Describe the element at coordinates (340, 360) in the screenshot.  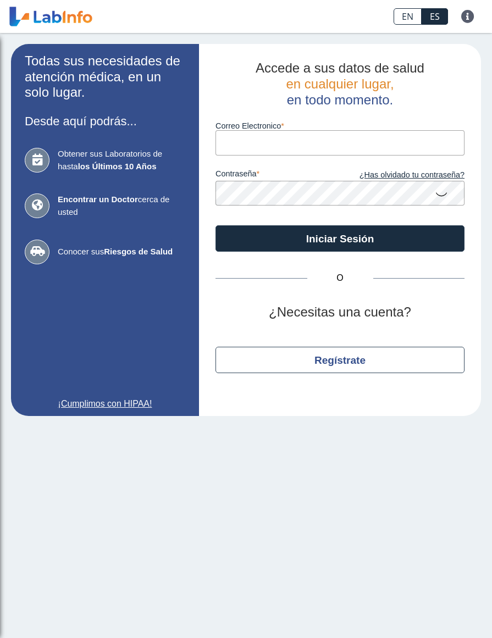
I see `button: Regístrate` at that location.